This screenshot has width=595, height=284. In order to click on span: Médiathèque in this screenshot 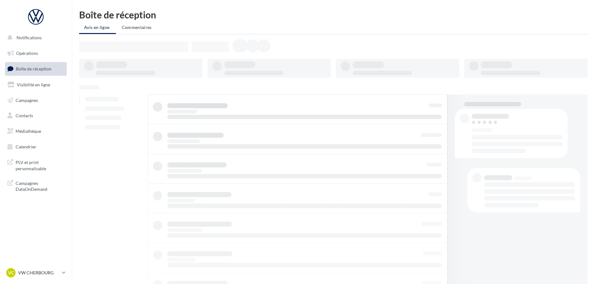, I will do `click(28, 131)`.